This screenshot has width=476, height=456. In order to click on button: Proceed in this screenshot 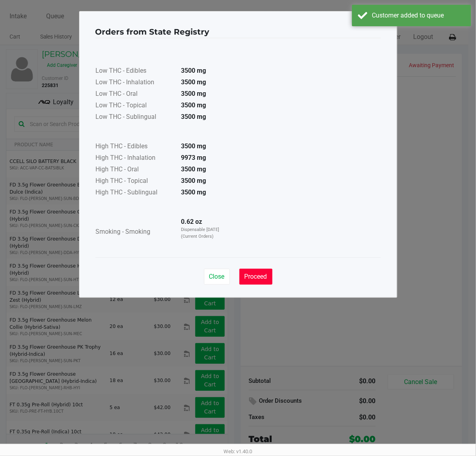, I will do `click(256, 277)`.